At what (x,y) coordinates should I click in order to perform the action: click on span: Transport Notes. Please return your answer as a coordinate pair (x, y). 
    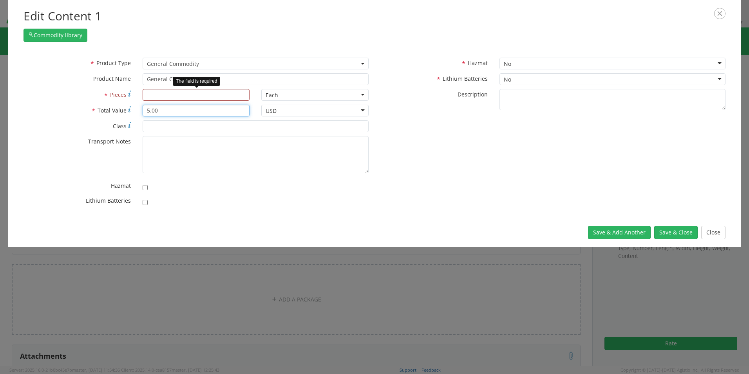
    Looking at the image, I should click on (109, 141).